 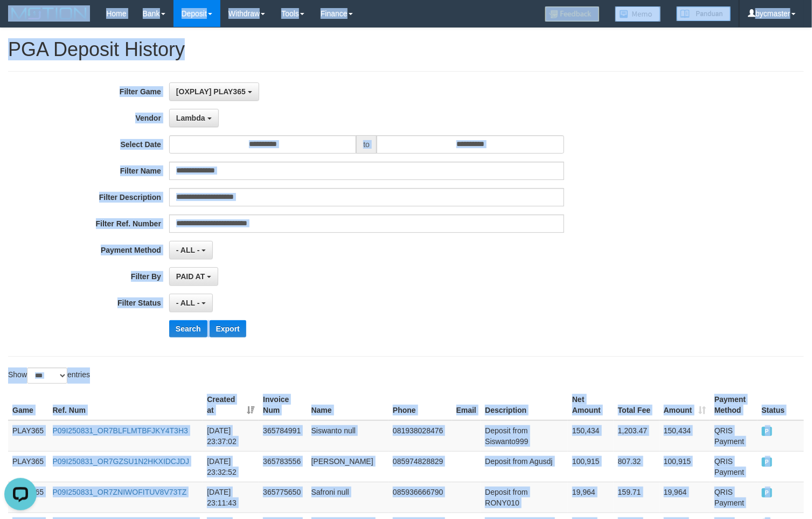 I want to click on th: Email, so click(x=467, y=404).